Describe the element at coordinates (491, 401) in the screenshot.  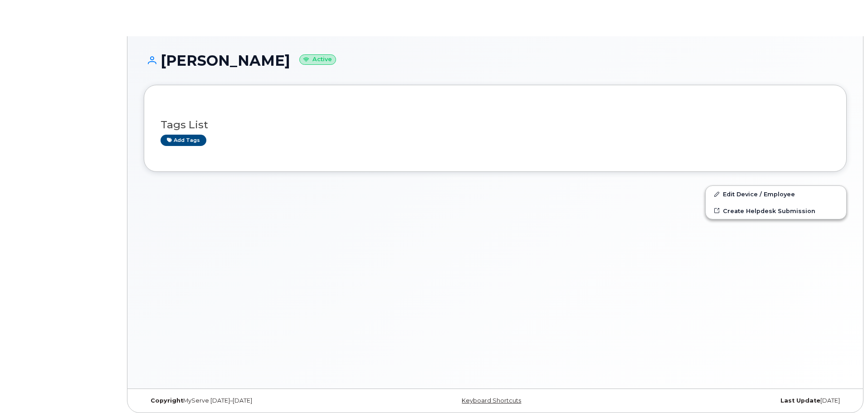
I see `a: Keyboard Shortcuts` at that location.